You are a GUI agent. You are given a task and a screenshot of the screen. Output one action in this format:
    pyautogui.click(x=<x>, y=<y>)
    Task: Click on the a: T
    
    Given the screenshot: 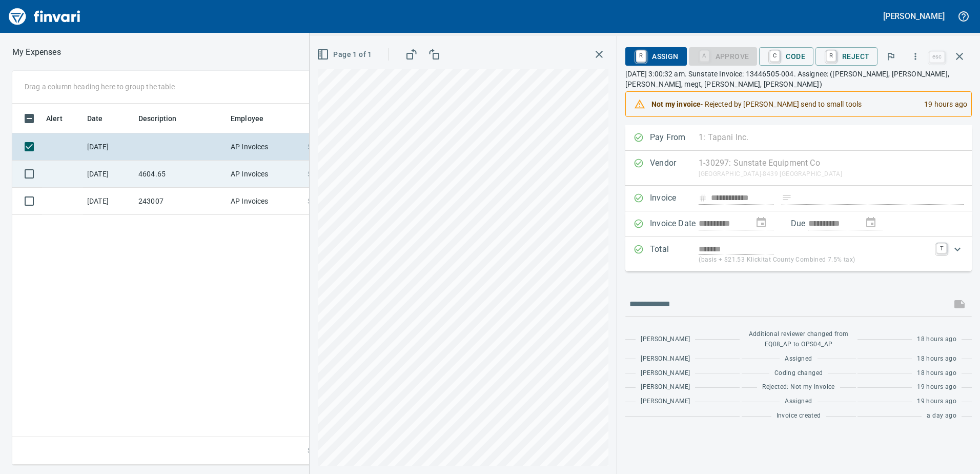 What is the action you would take?
    pyautogui.click(x=941, y=249)
    